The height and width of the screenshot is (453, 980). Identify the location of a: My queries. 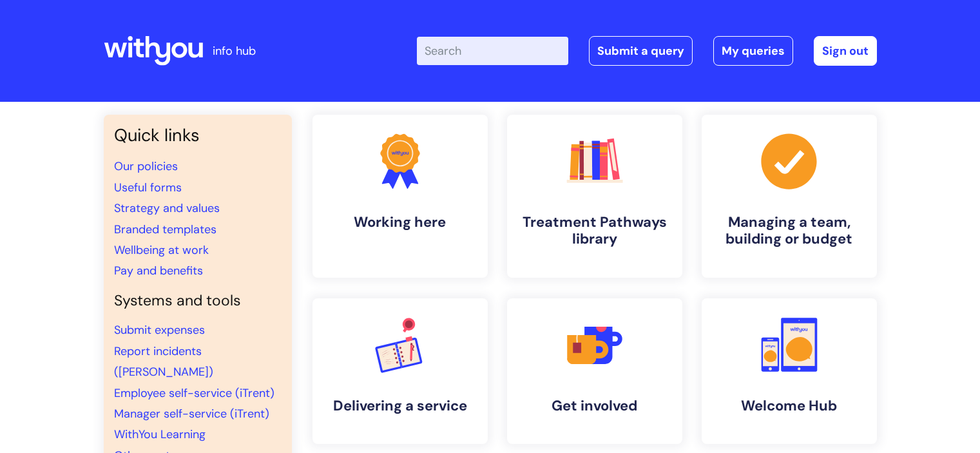
(753, 51).